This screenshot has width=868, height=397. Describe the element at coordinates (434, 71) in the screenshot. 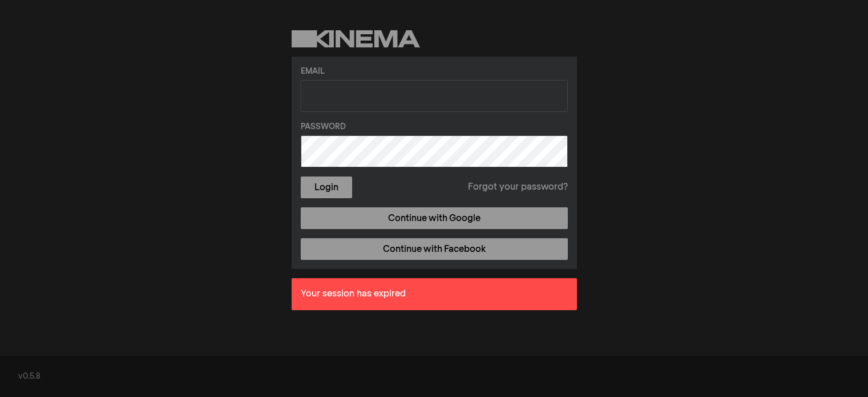

I see `label: Email` at that location.